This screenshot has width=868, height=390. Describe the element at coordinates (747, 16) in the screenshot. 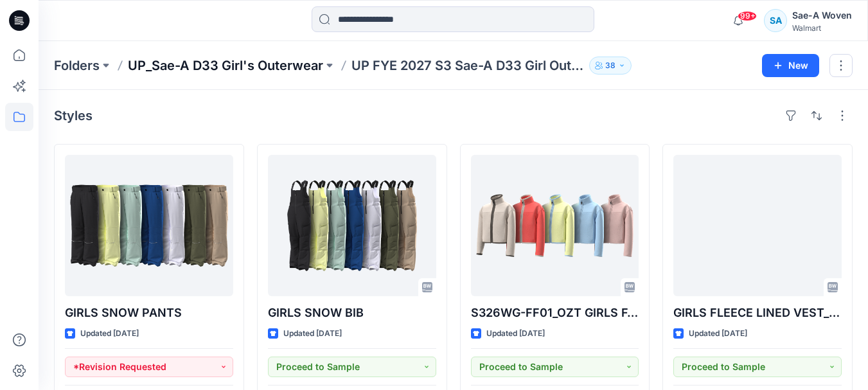

I see `span: 99+` at that location.